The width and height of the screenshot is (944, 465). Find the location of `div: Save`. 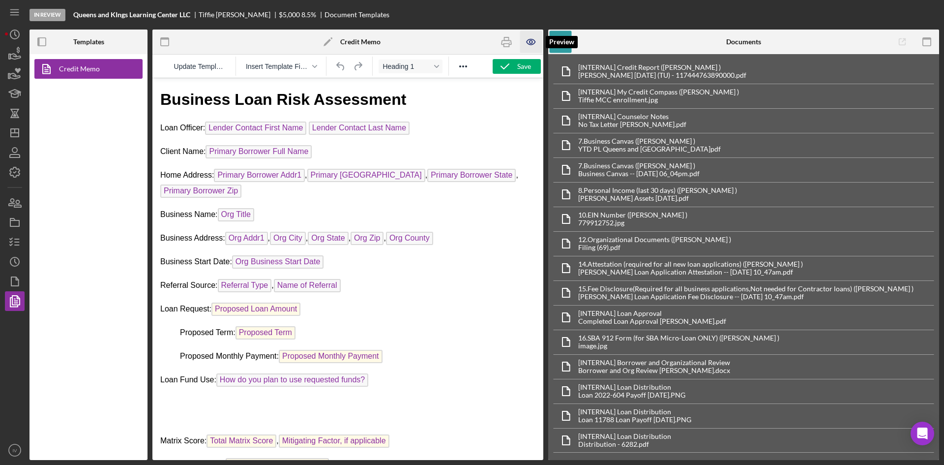

div: Save is located at coordinates (524, 66).